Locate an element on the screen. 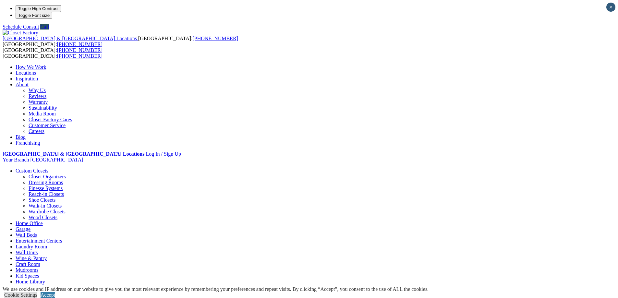  a: Home Office is located at coordinates (29, 223).